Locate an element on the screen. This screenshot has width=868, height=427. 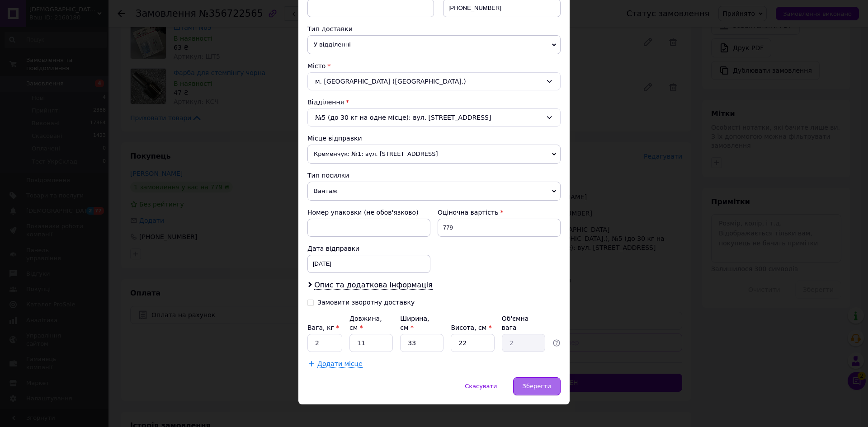
label: Вага, кг is located at coordinates (323, 328).